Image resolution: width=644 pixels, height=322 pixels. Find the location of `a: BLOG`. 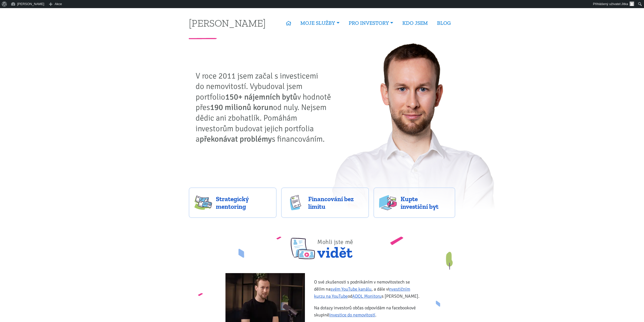

a: BLOG is located at coordinates (444, 23).